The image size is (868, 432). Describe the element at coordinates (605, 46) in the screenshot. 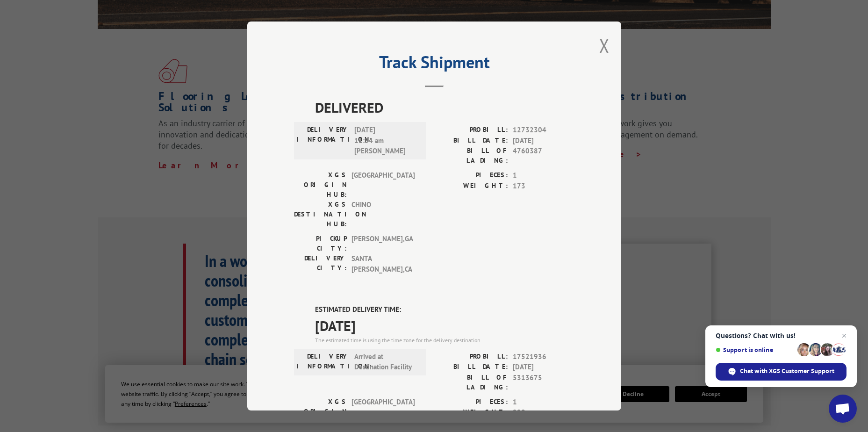

I see `button: Close modal` at that location.